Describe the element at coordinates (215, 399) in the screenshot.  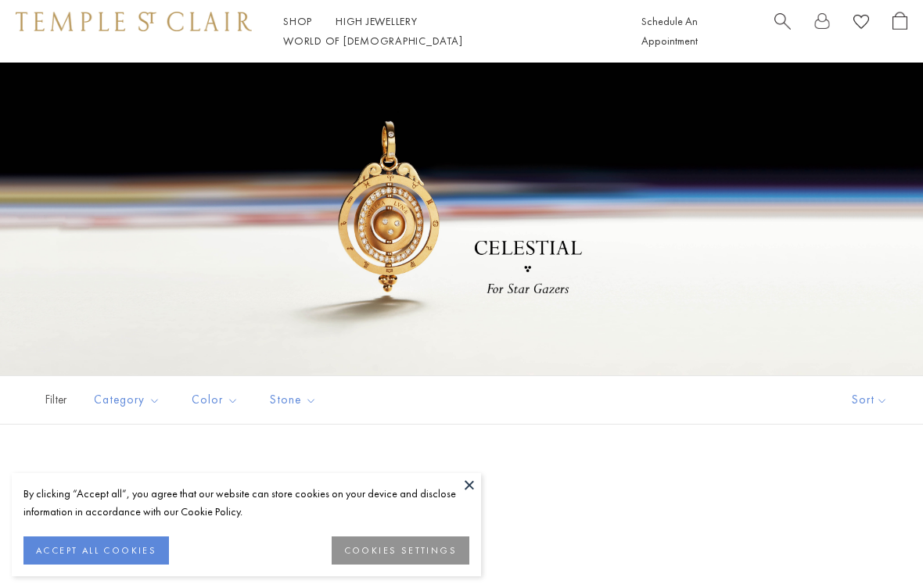
I see `button: Color` at that location.